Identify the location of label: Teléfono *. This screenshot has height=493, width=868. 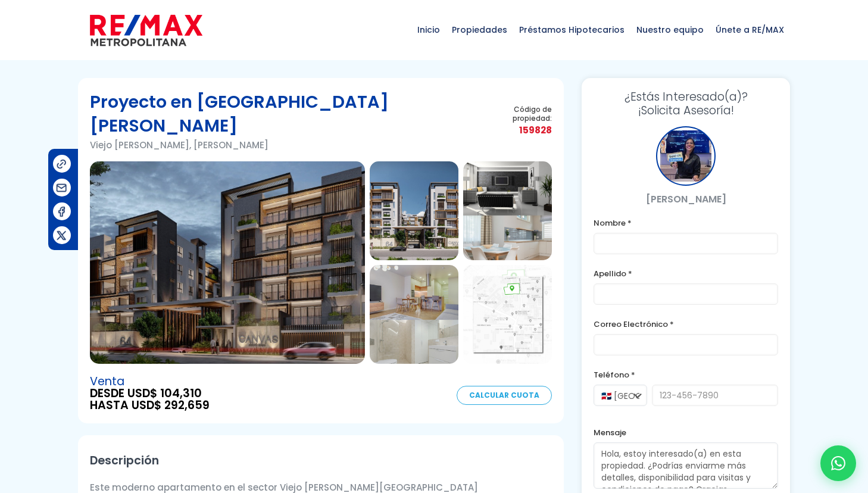
(686, 374).